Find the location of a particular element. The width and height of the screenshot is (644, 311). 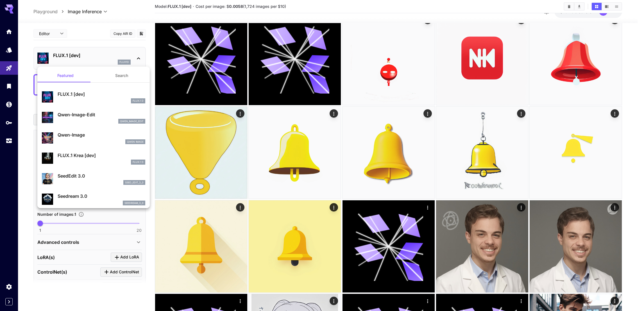

p: seed_edit_3_0 is located at coordinates (134, 182).